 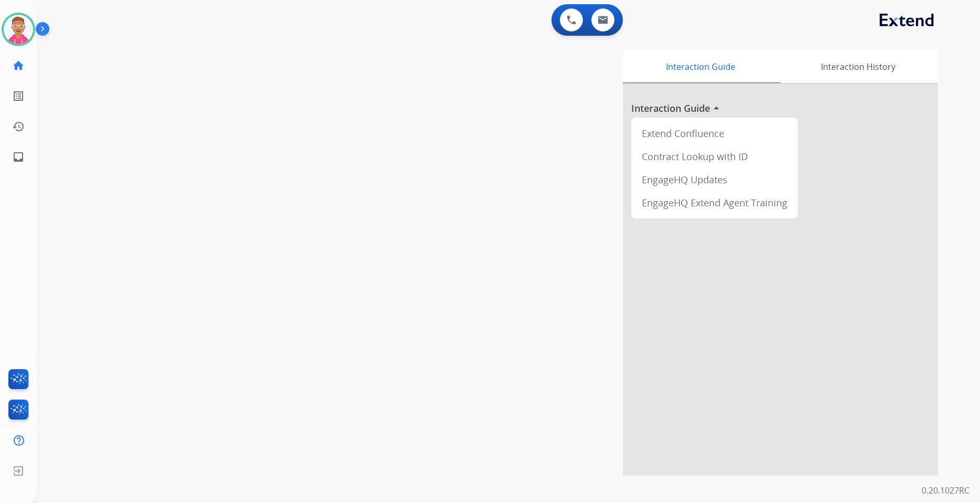 I want to click on mat-icon: list_alt, so click(x=18, y=96).